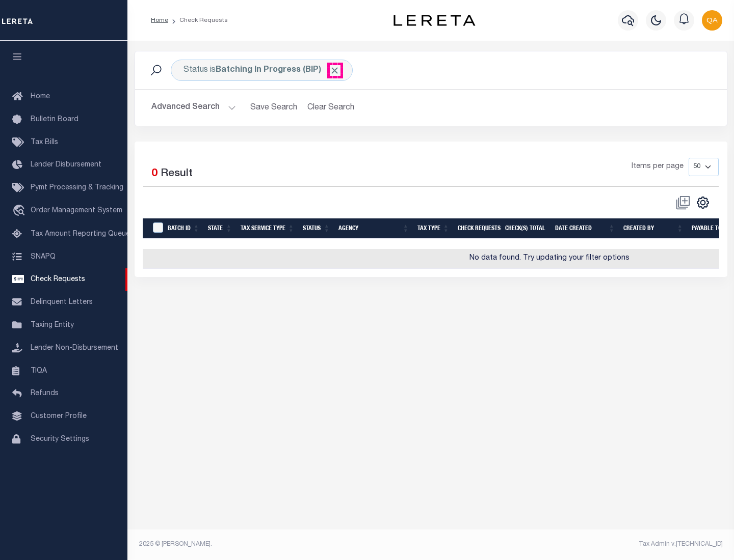 This screenshot has width=734, height=560. Describe the element at coordinates (268, 229) in the screenshot. I see `th: Tax Service Type: activate to sort column ascending` at that location.